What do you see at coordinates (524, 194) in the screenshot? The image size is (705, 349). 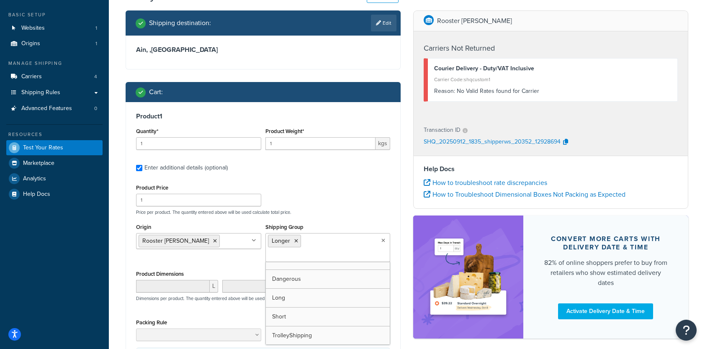 I see `a: How to Troubleshoot Dimensional Boxes Not Packing as Expected` at bounding box center [524, 194].